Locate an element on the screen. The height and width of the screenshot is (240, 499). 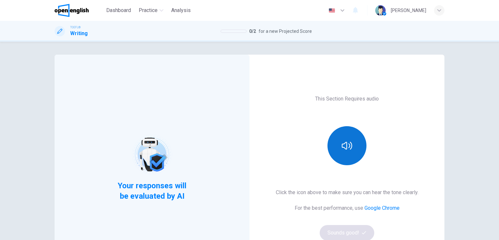
h1: Writing is located at coordinates (79, 33).